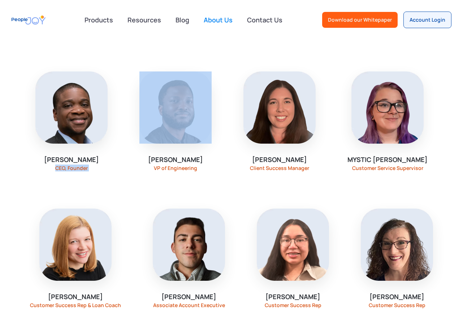  Describe the element at coordinates (388, 168) in the screenshot. I see `div: Customer Service Supervisor` at that location.